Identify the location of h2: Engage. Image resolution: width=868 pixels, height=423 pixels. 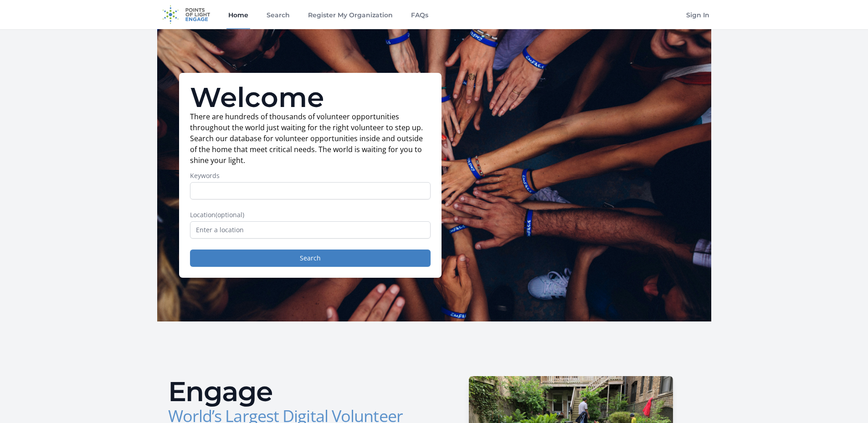
(298, 391).